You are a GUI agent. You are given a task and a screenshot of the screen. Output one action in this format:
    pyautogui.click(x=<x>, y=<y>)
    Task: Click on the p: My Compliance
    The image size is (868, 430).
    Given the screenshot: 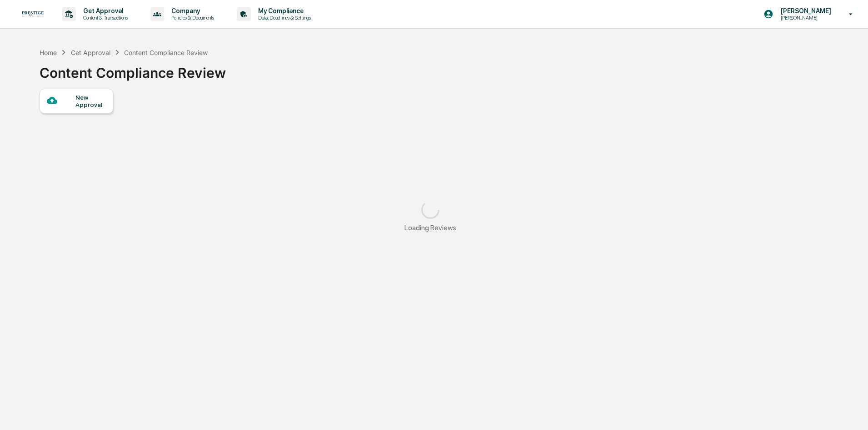 What is the action you would take?
    pyautogui.click(x=283, y=11)
    